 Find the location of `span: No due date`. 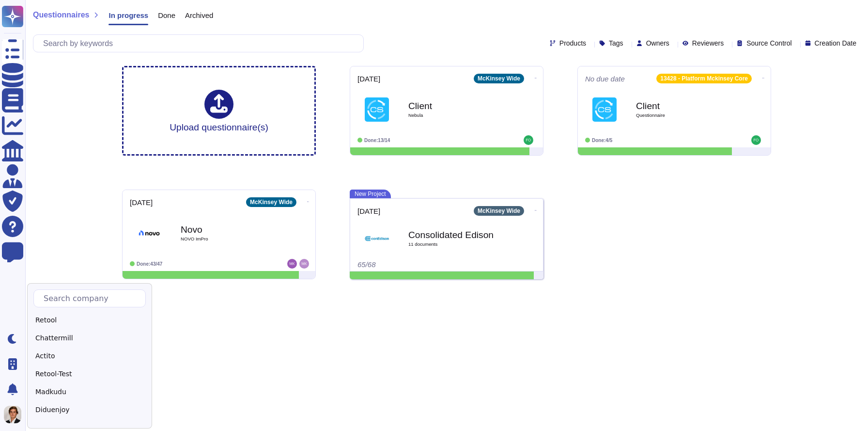

span: No due date is located at coordinates (605, 78).